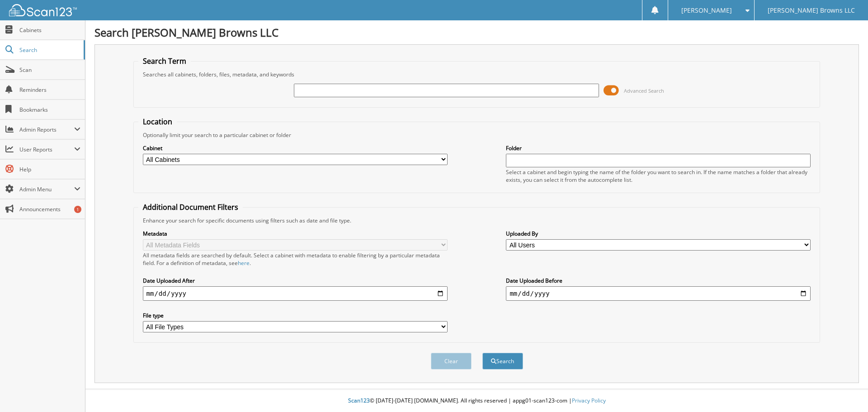  Describe the element at coordinates (359, 400) in the screenshot. I see `span: Scan123` at that location.